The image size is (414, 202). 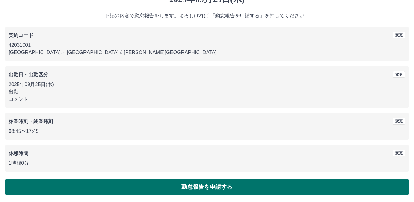 I want to click on p: 出勤, so click(x=207, y=92).